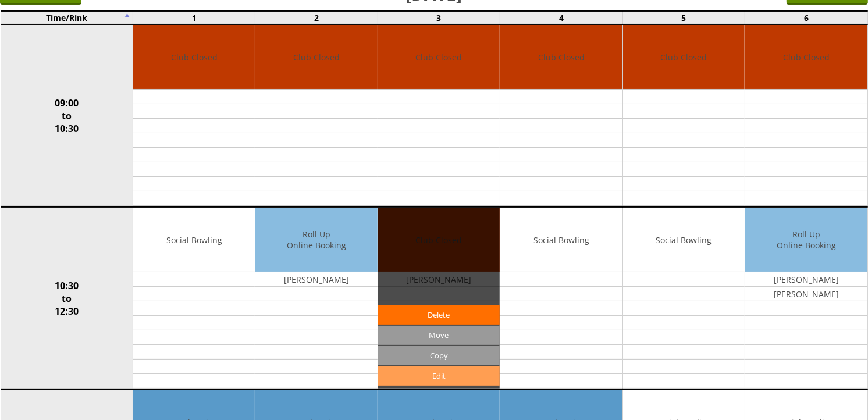 Image resolution: width=868 pixels, height=420 pixels. Describe the element at coordinates (439, 315) in the screenshot. I see `a: Delete` at that location.